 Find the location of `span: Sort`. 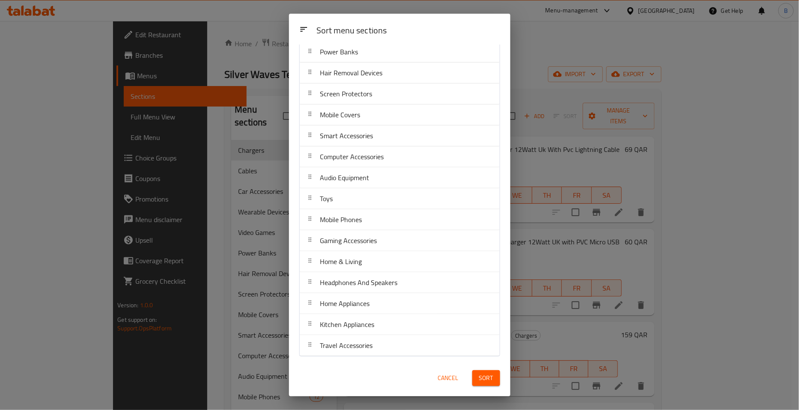

span: Sort is located at coordinates (486, 378).